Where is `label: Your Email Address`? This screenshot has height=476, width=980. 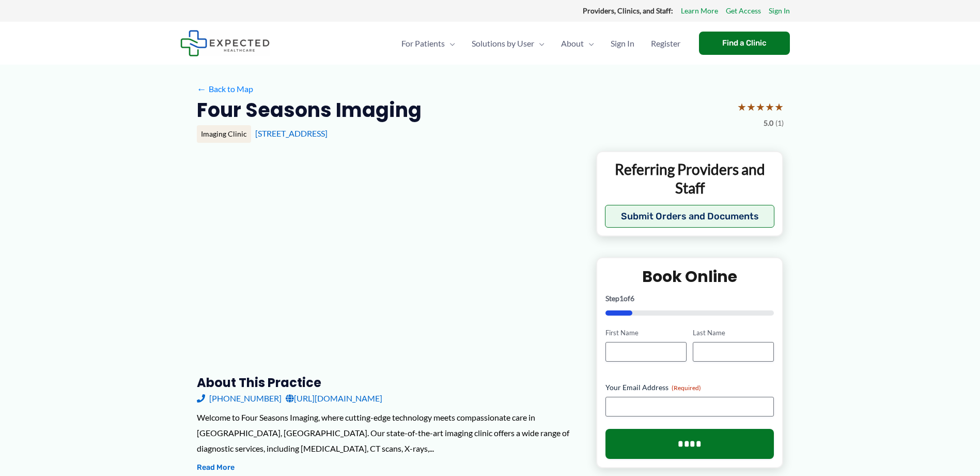 label: Your Email Address is located at coordinates (690, 387).